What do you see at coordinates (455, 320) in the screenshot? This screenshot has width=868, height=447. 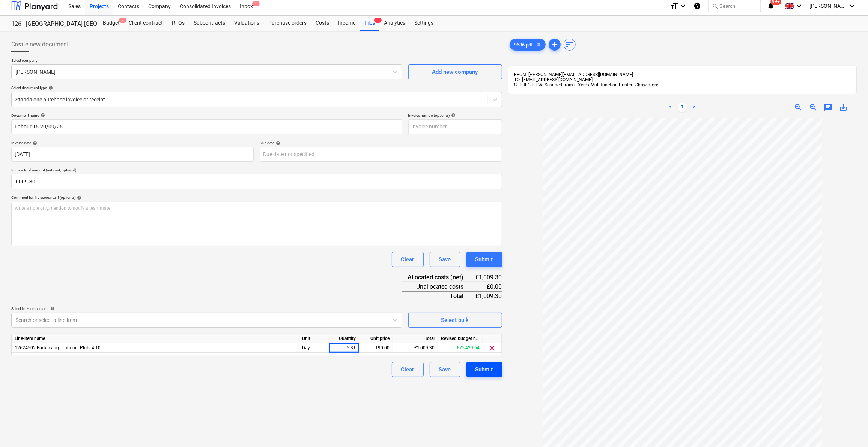 I see `button: Select bulk` at bounding box center [455, 320].